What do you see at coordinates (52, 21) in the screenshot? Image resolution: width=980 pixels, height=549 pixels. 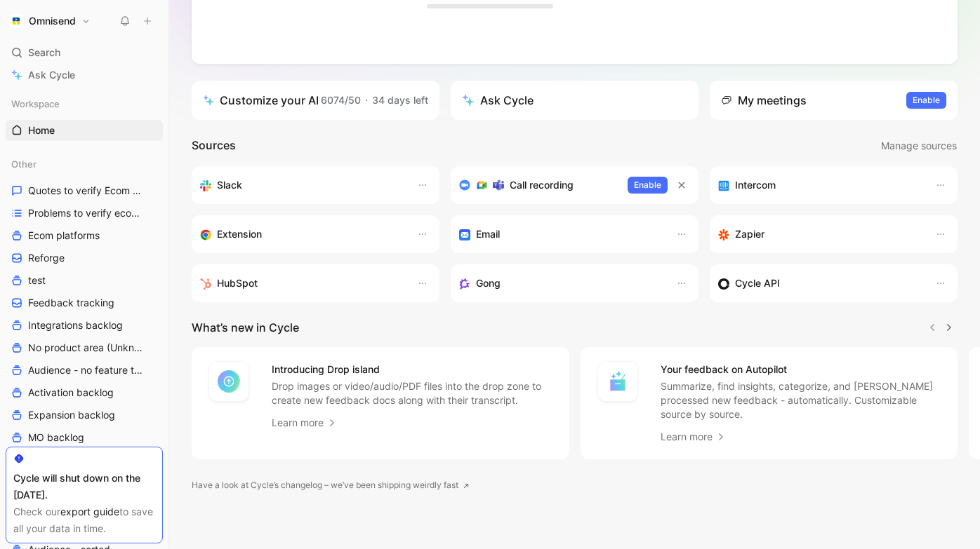 I see `h1: Omnisend` at bounding box center [52, 21].